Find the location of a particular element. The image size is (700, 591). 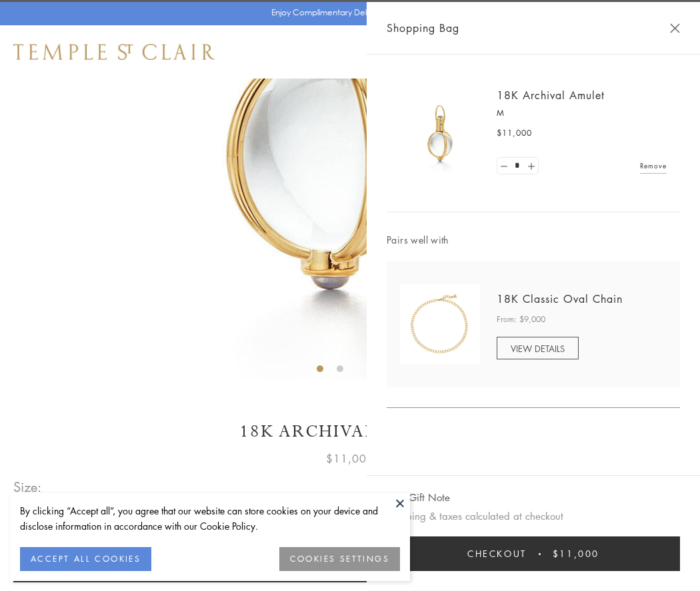

div: By clicking “Accept all”, you agree that our website can store cookies on your device and disclos... is located at coordinates (210, 519).